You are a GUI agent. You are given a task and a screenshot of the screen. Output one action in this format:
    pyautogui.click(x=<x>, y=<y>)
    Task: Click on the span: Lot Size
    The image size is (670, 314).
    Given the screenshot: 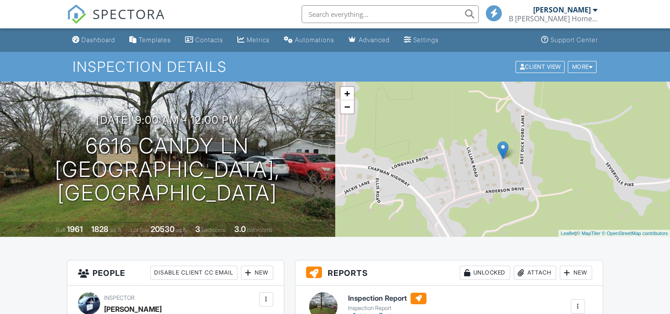 What is the action you would take?
    pyautogui.click(x=140, y=230)
    